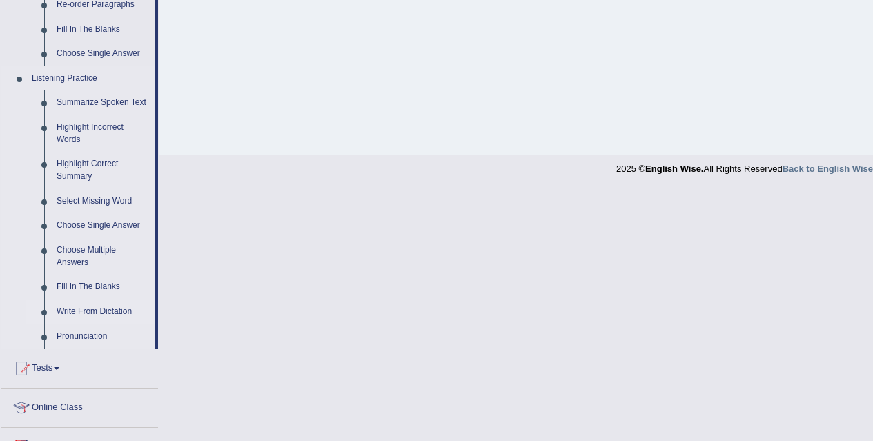  What do you see at coordinates (745, 165) in the screenshot?
I see `div: 2025 © All Rights Reserved` at bounding box center [745, 165].